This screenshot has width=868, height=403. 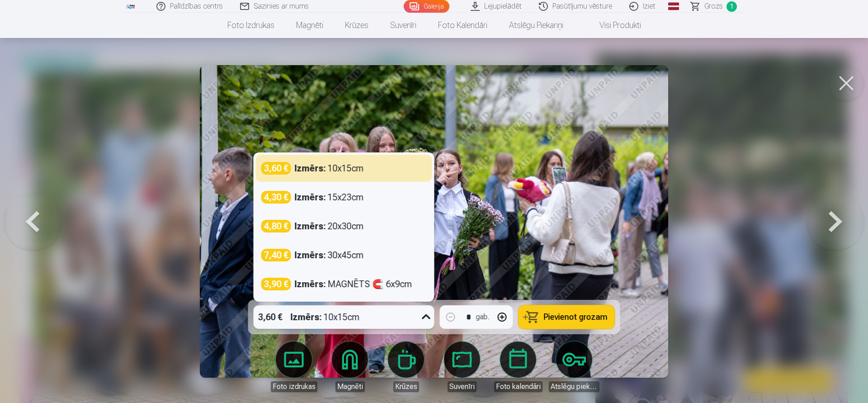 What do you see at coordinates (130, 6) in the screenshot?
I see `img: /fa3` at bounding box center [130, 6].